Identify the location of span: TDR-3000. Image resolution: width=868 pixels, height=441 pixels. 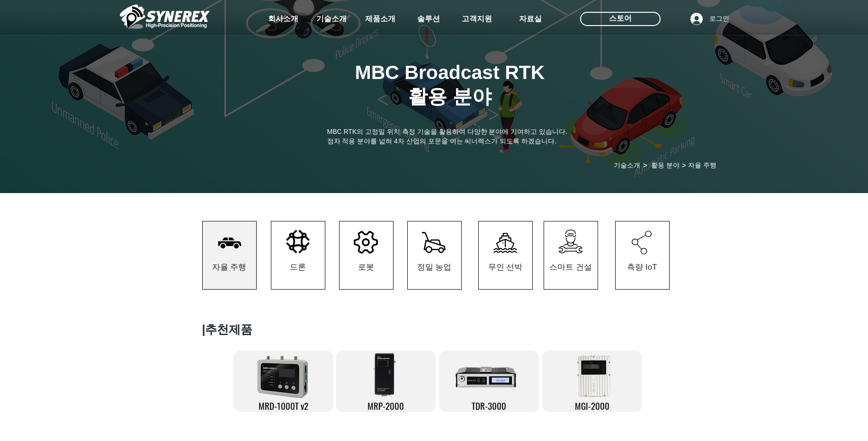
(489, 406).